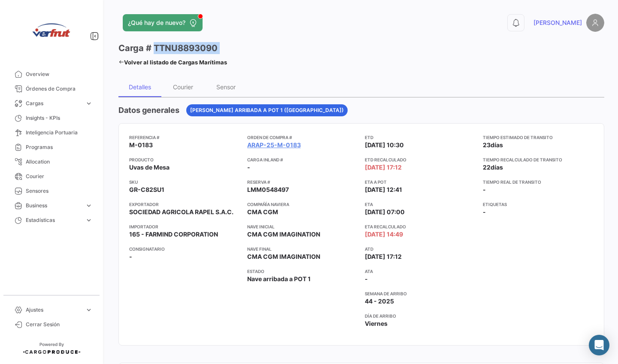  I want to click on a: Sensores, so click(52, 191).